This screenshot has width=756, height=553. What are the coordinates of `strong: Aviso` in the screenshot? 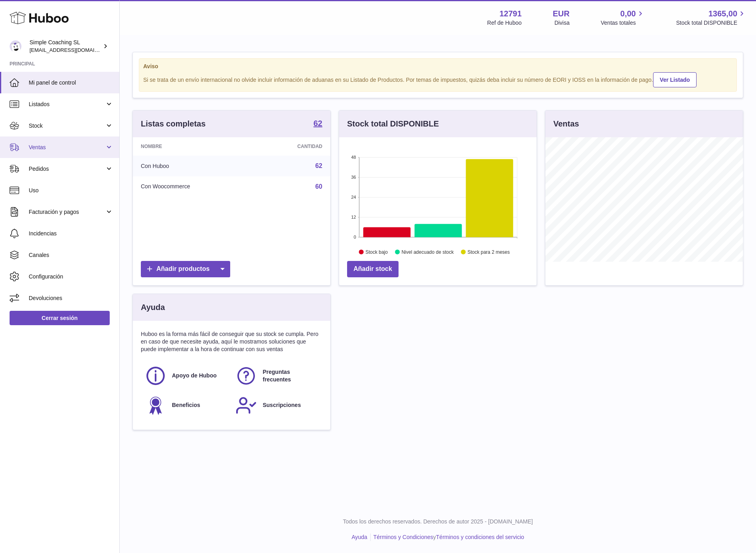 It's located at (437, 66).